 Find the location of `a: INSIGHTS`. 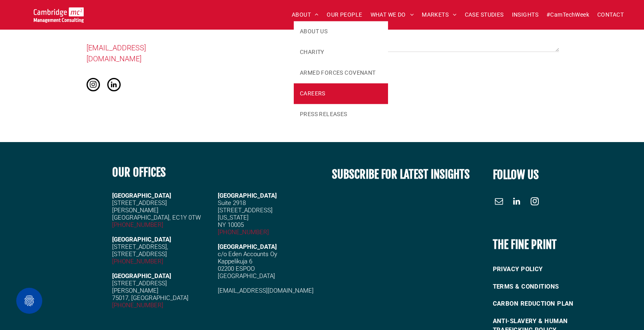

a: INSIGHTS is located at coordinates (525, 14).